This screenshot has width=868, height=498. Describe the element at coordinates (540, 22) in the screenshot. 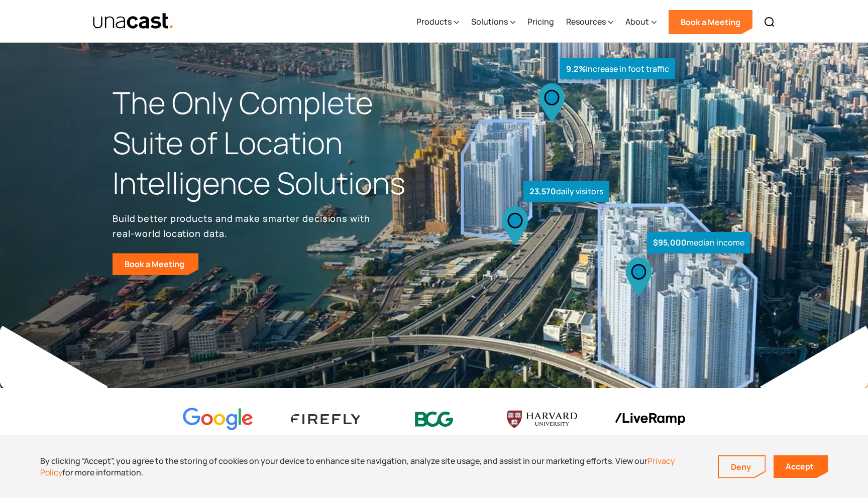

I see `a: Pricing` at that location.